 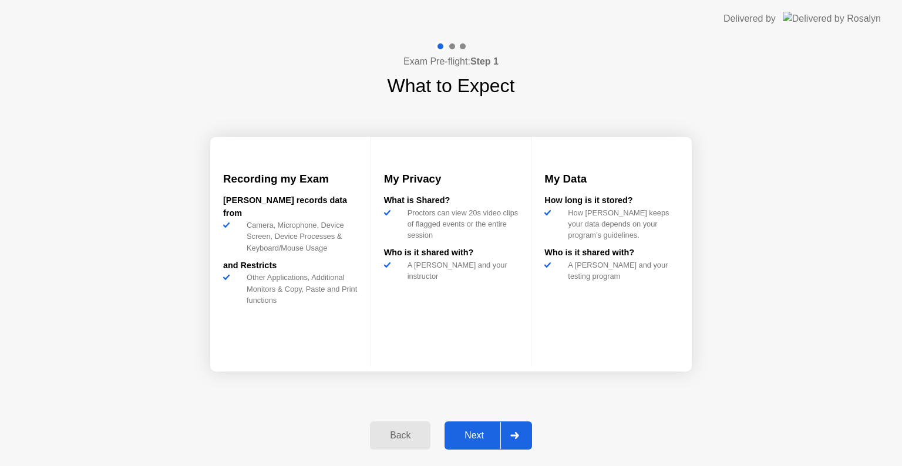 I want to click on div: What is Shared?, so click(x=451, y=201).